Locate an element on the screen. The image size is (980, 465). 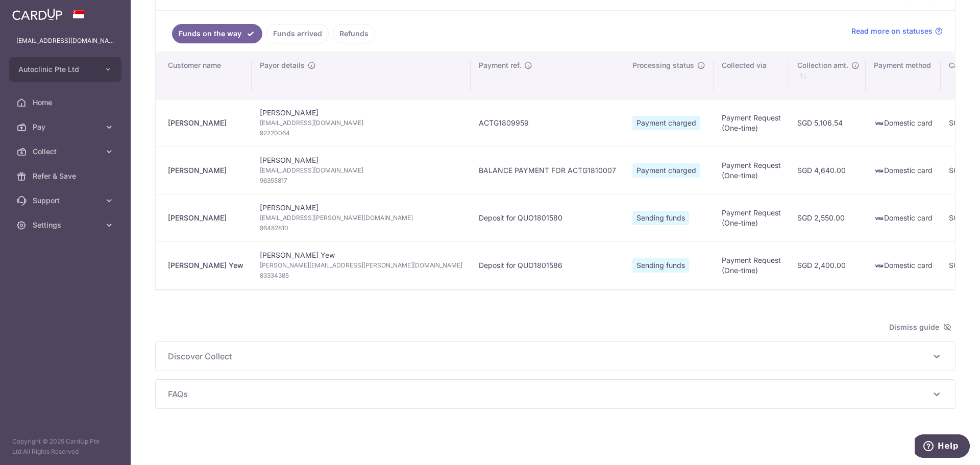
span: Refer & Save is located at coordinates (67, 177).